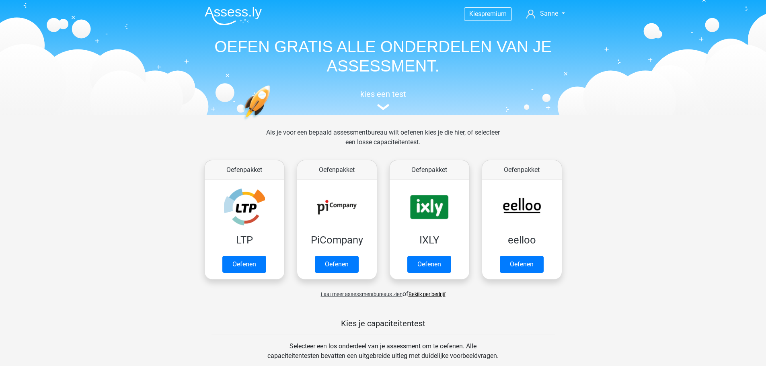 This screenshot has width=766, height=366. What do you see at coordinates (383, 56) in the screenshot?
I see `h1: OEFEN GRATIS ALLE ONDERDELEN VAN JE ASSESSMENT.` at bounding box center [383, 56].